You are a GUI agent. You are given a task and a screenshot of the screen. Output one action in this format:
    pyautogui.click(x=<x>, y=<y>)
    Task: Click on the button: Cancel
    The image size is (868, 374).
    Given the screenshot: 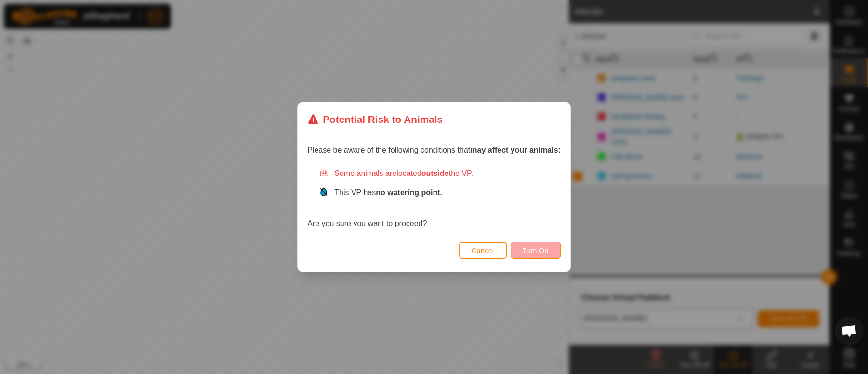 What is the action you would take?
    pyautogui.click(x=483, y=250)
    